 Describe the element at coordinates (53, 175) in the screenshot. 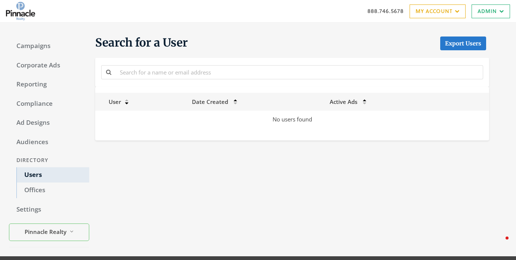

I see `a: Users` at that location.